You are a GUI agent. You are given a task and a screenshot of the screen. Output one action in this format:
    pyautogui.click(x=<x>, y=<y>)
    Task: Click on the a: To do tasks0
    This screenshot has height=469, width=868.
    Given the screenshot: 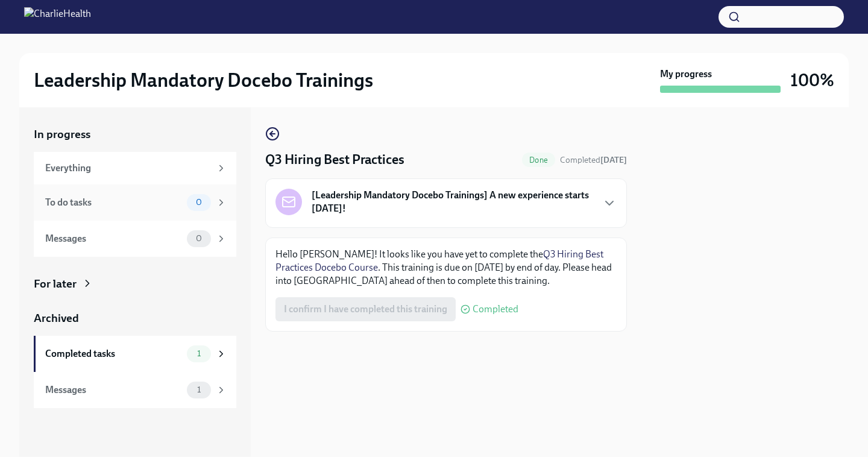 What is the action you would take?
    pyautogui.click(x=135, y=203)
    